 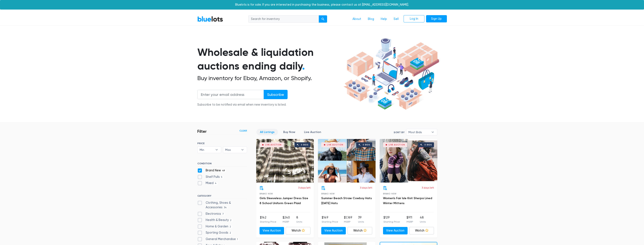 I want to click on li: $149, so click(x=330, y=220).